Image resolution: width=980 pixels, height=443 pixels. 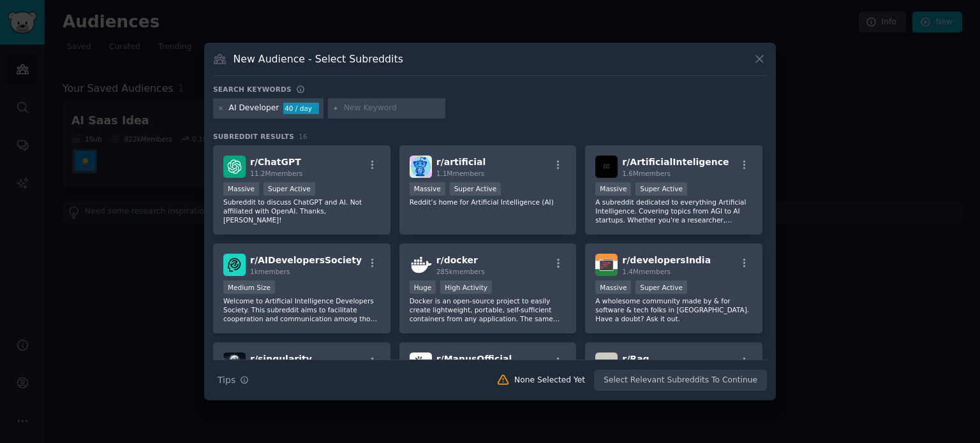 I want to click on div: None Selected Yet, so click(x=550, y=381).